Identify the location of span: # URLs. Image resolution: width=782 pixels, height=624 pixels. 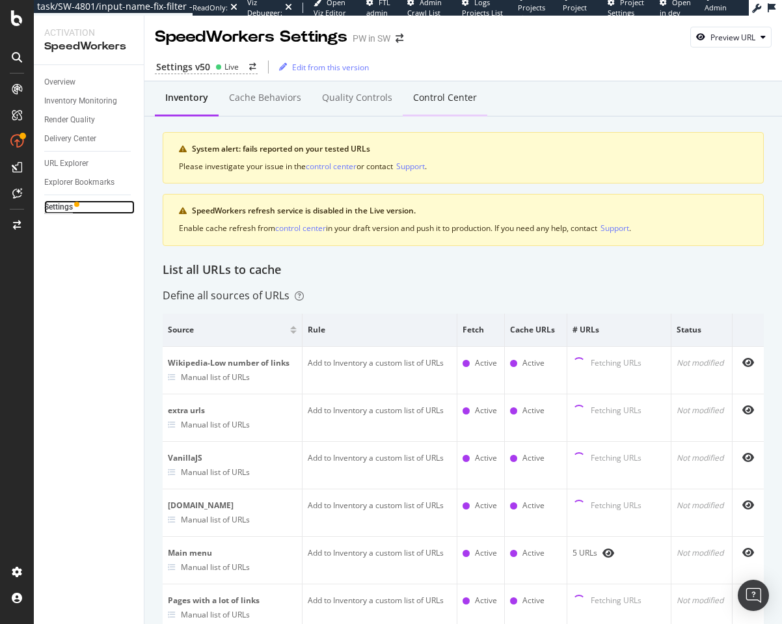
(617, 330).